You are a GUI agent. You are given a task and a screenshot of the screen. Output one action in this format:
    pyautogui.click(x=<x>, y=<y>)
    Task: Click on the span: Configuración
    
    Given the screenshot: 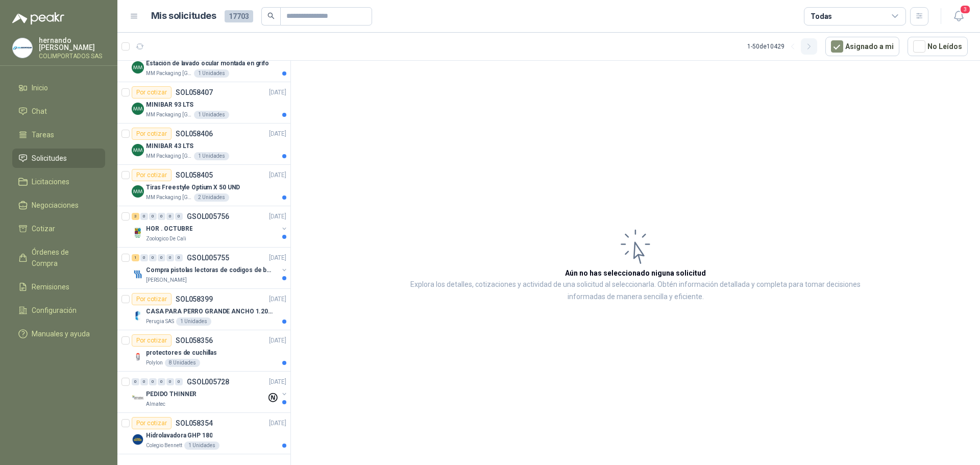 What is the action you would take?
    pyautogui.click(x=54, y=310)
    